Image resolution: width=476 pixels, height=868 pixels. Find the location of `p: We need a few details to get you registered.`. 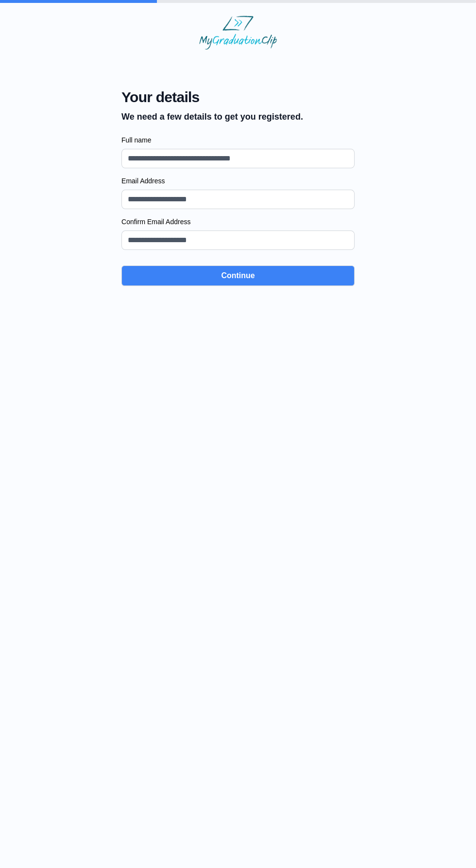

p: We need a few details to get you registered. is located at coordinates (212, 117).